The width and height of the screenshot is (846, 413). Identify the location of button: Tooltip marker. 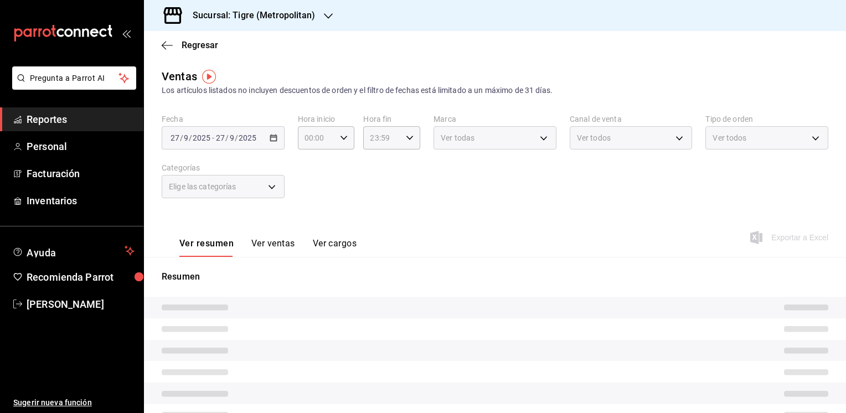
(209, 76).